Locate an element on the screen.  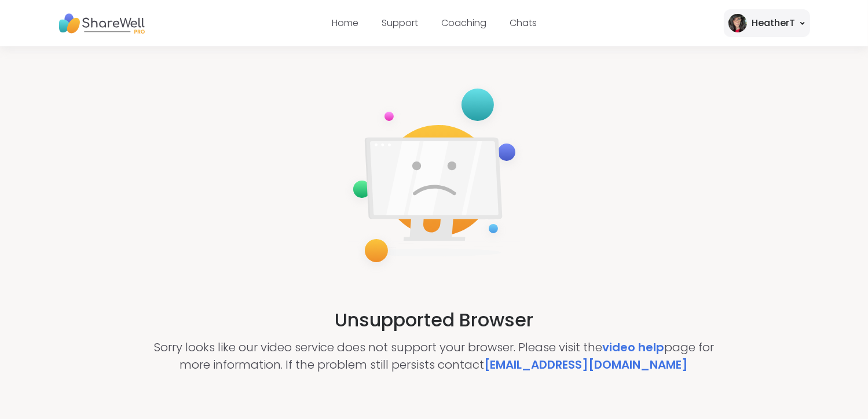
div: HeatherT is located at coordinates (773, 23).